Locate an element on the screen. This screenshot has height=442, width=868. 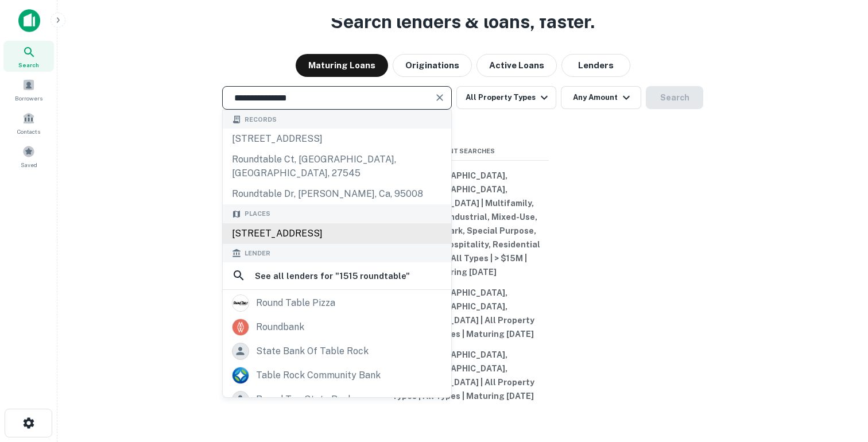
button: Clear is located at coordinates (440, 97).